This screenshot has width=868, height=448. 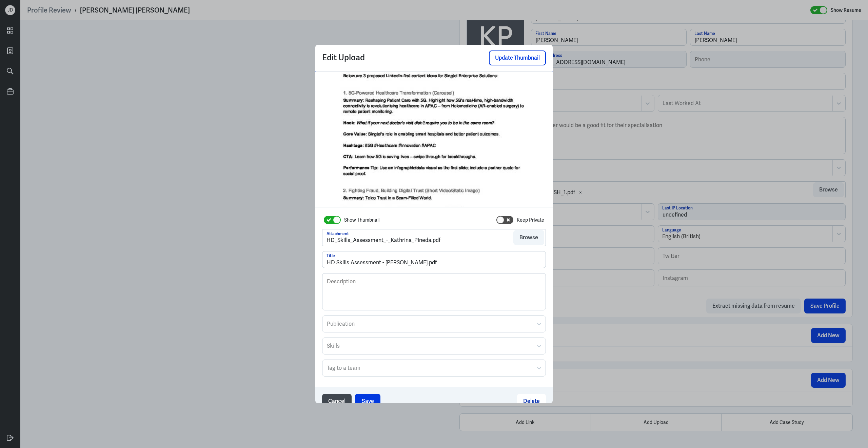 I want to click on button: Update Thumbnail, so click(x=517, y=58).